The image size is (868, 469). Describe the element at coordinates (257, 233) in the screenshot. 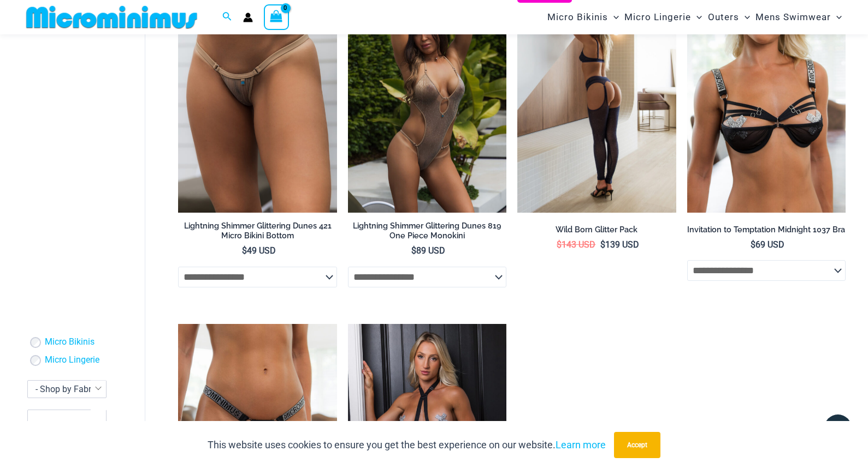

I see `a: Lightning Shimmer Glittering Dunes 421 Micro Bikini Bottom` at that location.